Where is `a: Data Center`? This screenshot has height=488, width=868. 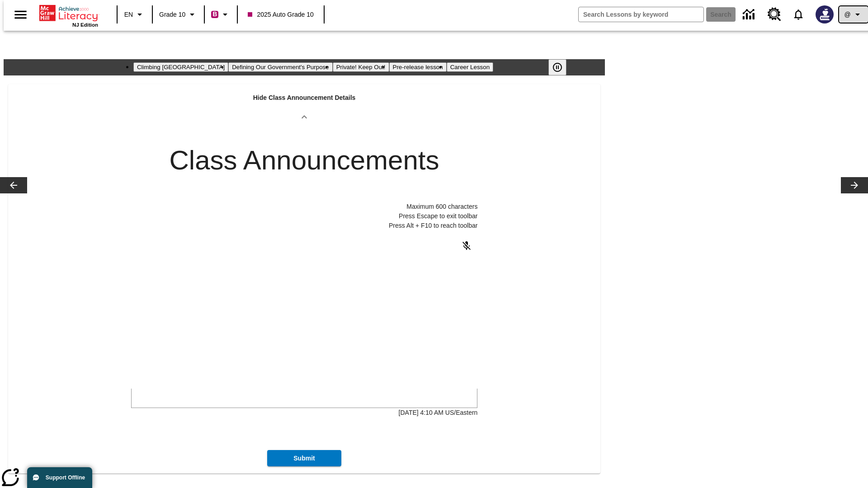 a: Data Center is located at coordinates (749, 15).